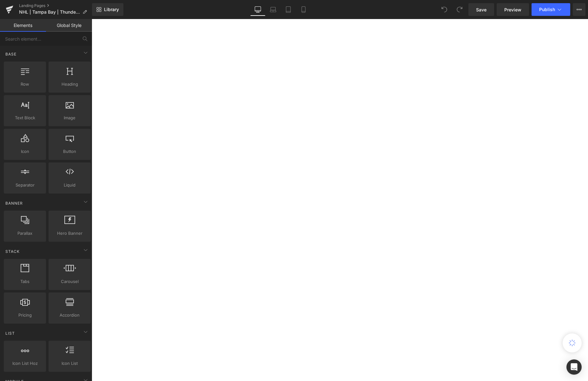  What do you see at coordinates (70, 315) in the screenshot?
I see `span: Accordion` at bounding box center [70, 315].